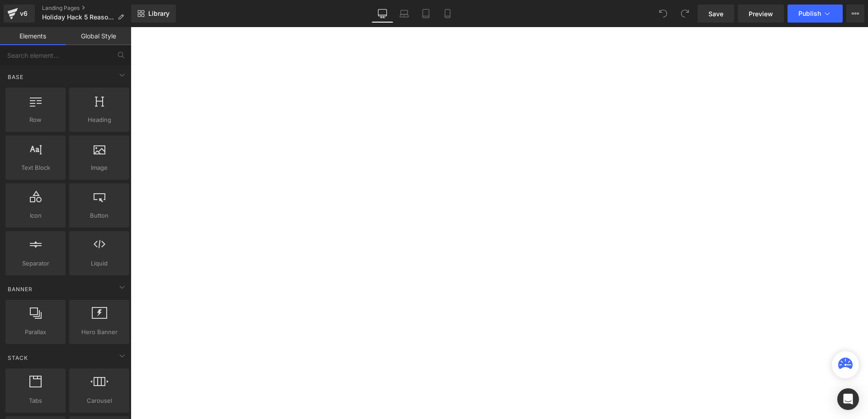  What do you see at coordinates (855, 13) in the screenshot?
I see `button: More` at bounding box center [855, 13].